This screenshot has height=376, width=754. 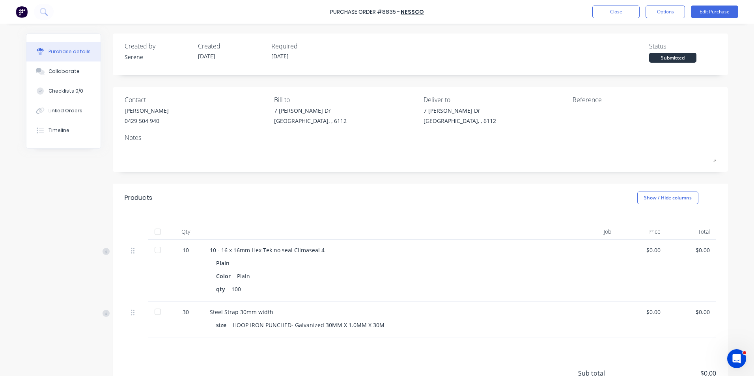 What do you see at coordinates (65, 111) in the screenshot?
I see `div: Linked Orders` at bounding box center [65, 111].